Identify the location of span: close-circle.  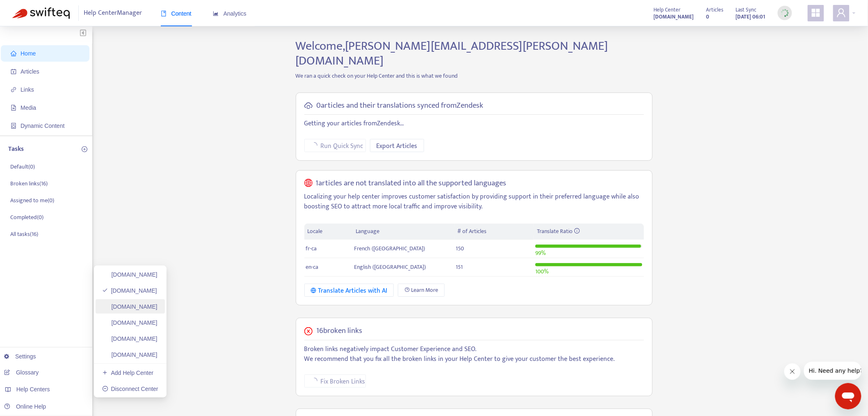
(308, 331).